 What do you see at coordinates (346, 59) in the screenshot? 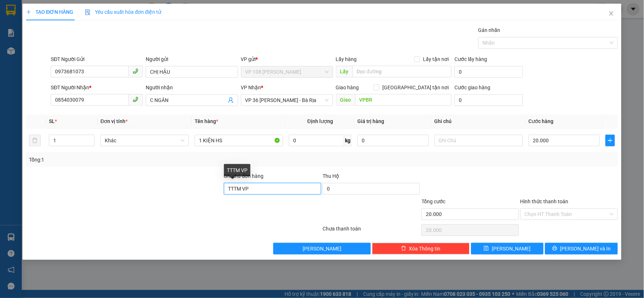
I see `span: Lấy hàng` at bounding box center [346, 59].